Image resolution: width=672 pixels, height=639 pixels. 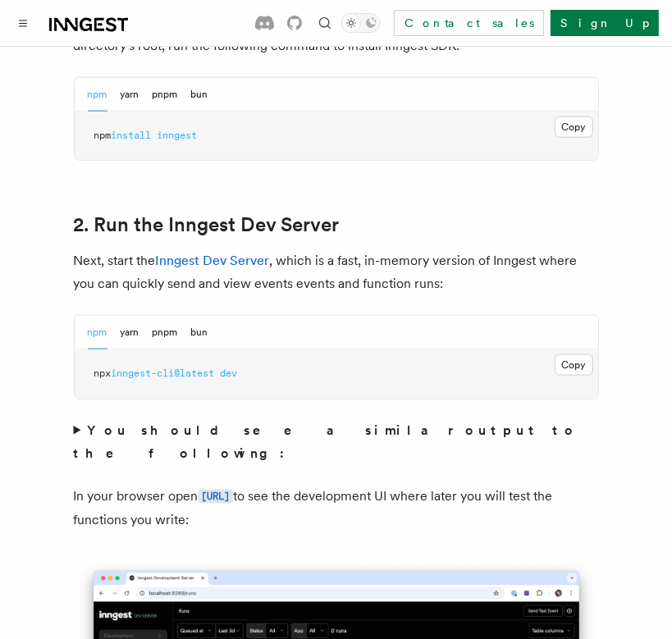 I want to click on a: Inngest Dev Server, so click(x=212, y=260).